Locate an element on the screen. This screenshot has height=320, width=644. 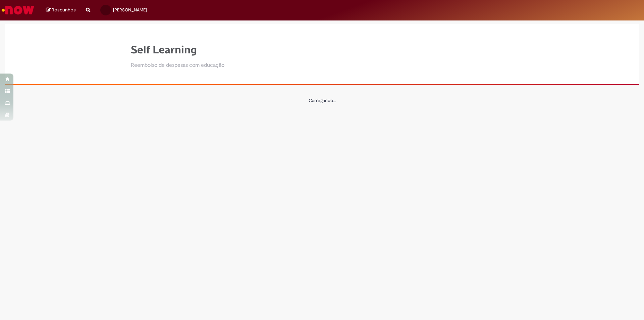
span: Rascunhos is located at coordinates (64, 10).